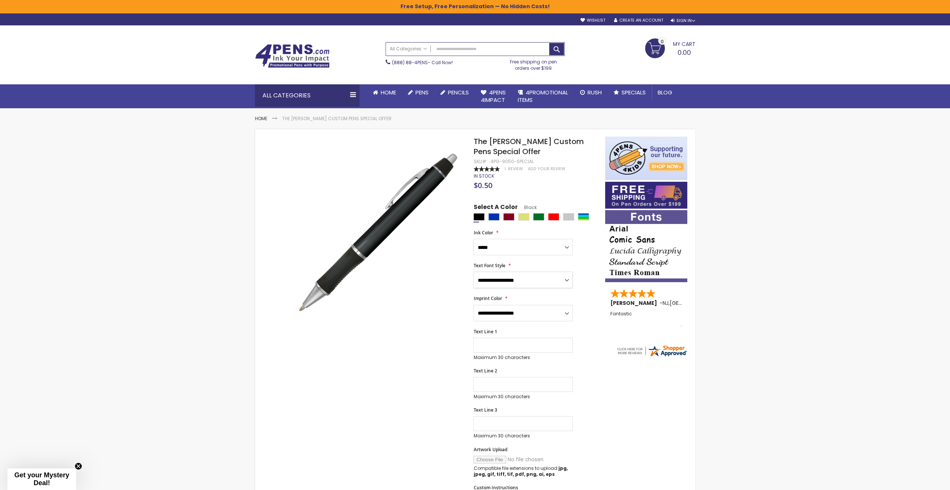  Describe the element at coordinates (554, 217) in the screenshot. I see `div: Red` at that location.